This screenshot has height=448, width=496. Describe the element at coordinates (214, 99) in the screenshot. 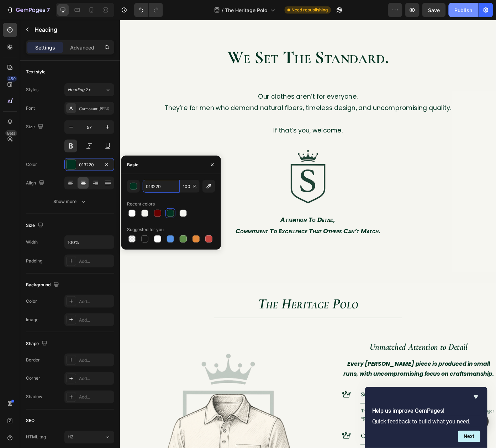

I see `p: They’re for men who demand natural fibers, timeless design, and uncompromising quality.` at that location.